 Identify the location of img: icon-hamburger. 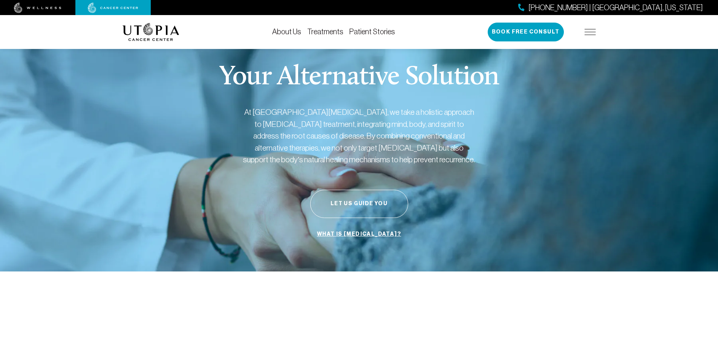
(590, 32).